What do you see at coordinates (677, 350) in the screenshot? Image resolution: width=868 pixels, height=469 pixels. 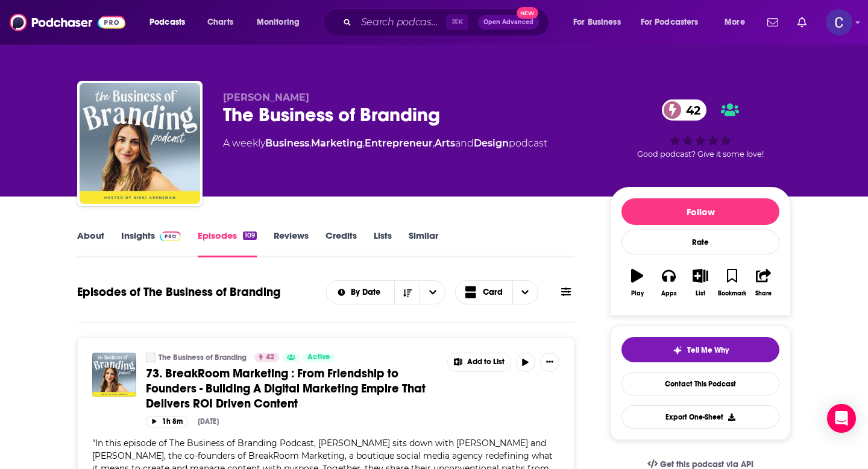 I see `img: tell me why sparkle` at bounding box center [677, 350].